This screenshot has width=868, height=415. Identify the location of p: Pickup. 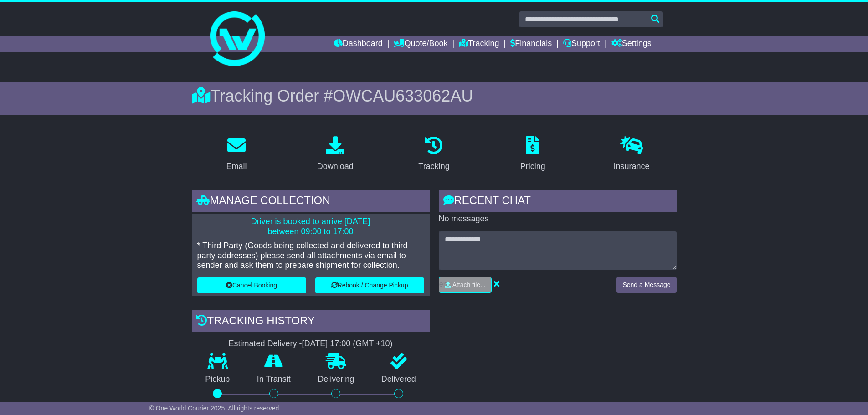
(218, 380).